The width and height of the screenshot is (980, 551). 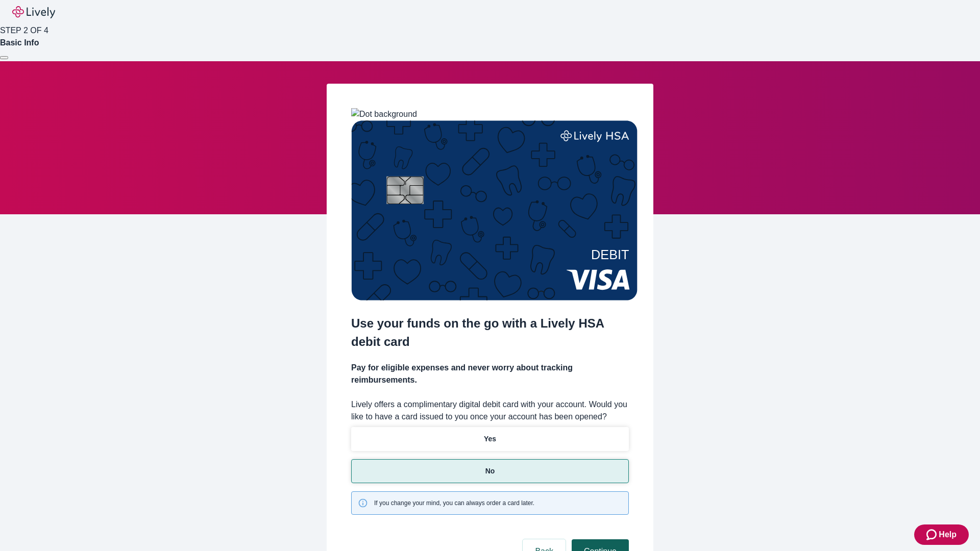 What do you see at coordinates (384, 114) in the screenshot?
I see `img: Dot background` at bounding box center [384, 114].